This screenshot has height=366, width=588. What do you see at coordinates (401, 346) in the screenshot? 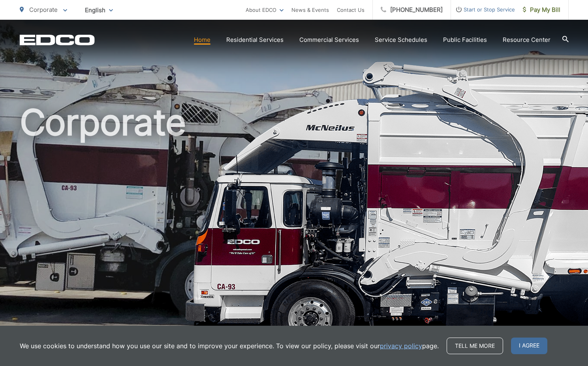
I see `a: privacy policy` at bounding box center [401, 346].